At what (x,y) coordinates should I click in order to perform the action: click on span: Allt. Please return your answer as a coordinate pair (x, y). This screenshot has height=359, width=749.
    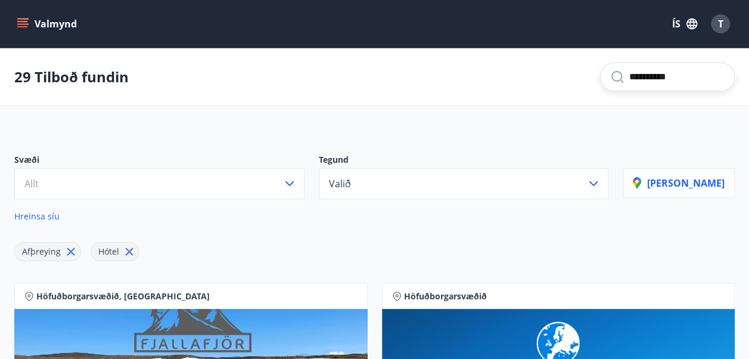
    Looking at the image, I should click on (32, 183).